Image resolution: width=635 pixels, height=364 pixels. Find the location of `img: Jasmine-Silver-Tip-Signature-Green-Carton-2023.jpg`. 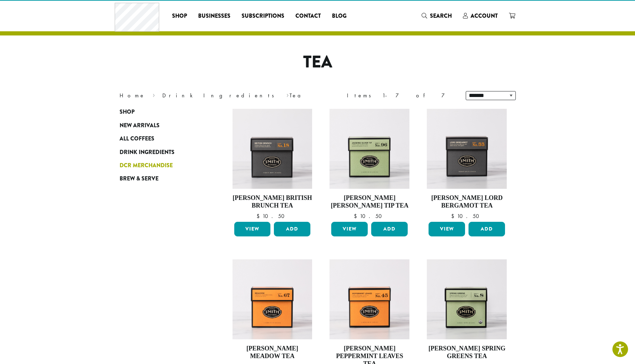

img: Jasmine-Silver-Tip-Signature-Green-Carton-2023.jpg is located at coordinates (370, 148).